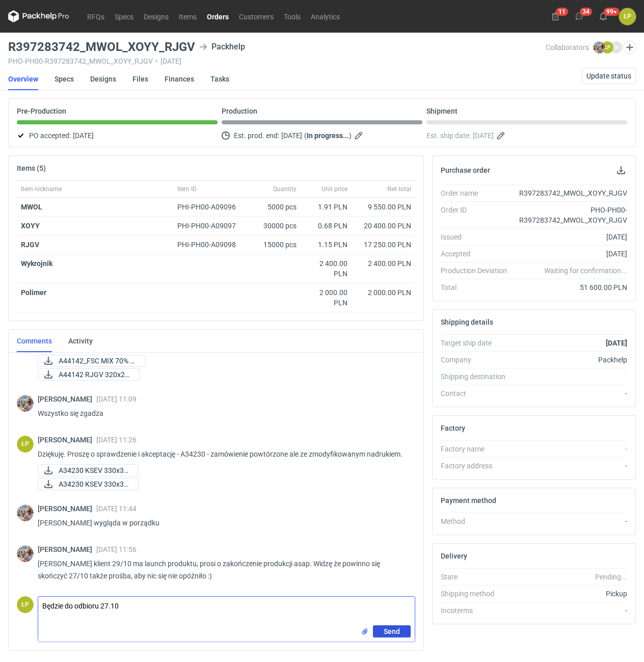 The height and width of the screenshot is (662, 644). Describe the element at coordinates (38, 17) in the screenshot. I see `svg: Packhelp Pro` at that location.